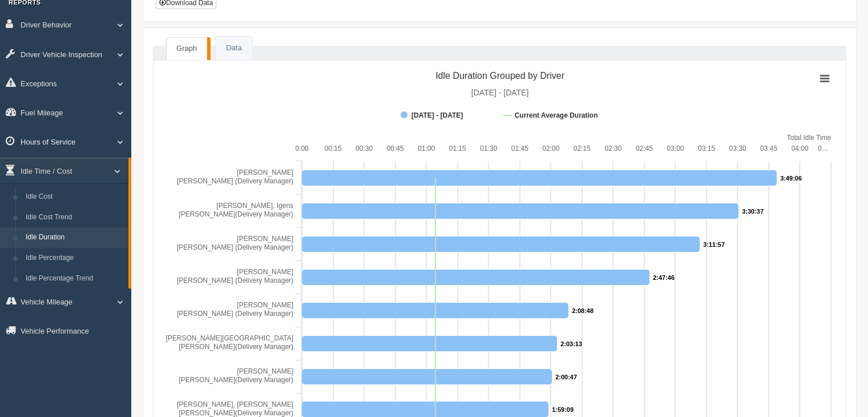 This screenshot has width=868, height=417. I want to click on tspan: 2:03:13, so click(571, 344).